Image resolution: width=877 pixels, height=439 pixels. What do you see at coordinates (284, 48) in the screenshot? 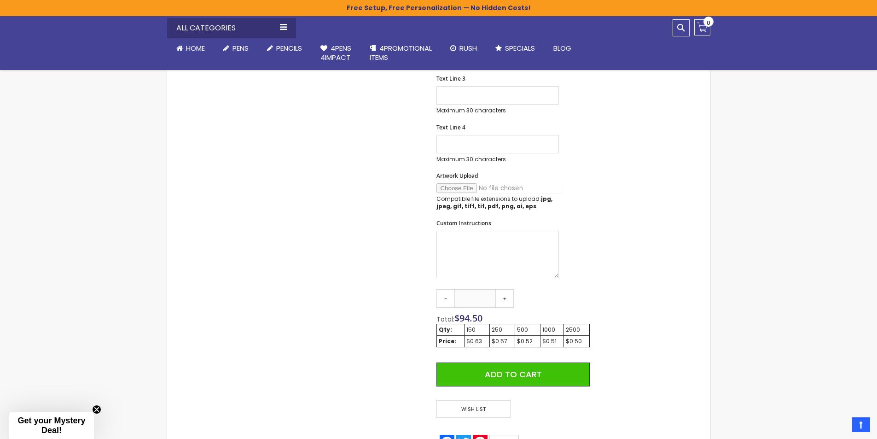
I see `a: Pencils` at bounding box center [284, 48].